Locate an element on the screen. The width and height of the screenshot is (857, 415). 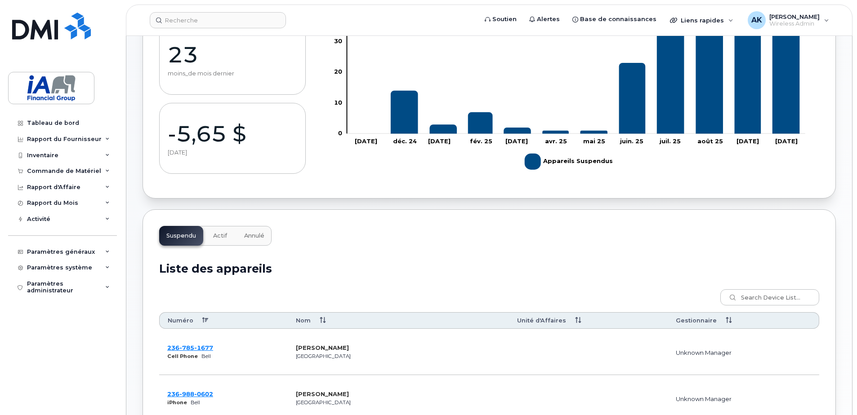
tspan: mai 25 is located at coordinates (594, 142).